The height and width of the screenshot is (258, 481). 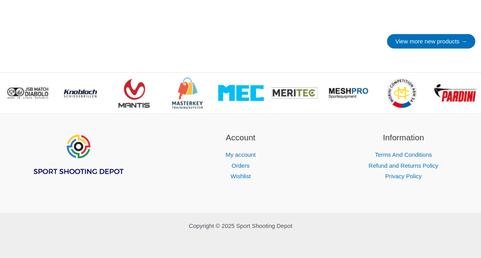 I want to click on a: Wishlist, so click(x=241, y=176).